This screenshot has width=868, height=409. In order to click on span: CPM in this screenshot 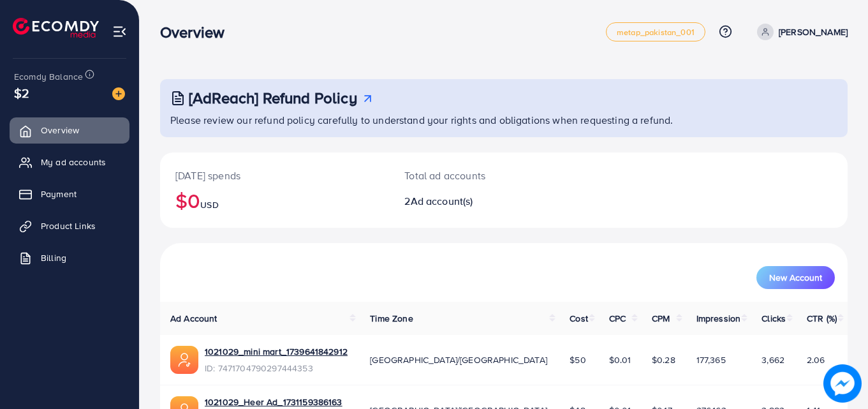, I will do `click(661, 318)`.